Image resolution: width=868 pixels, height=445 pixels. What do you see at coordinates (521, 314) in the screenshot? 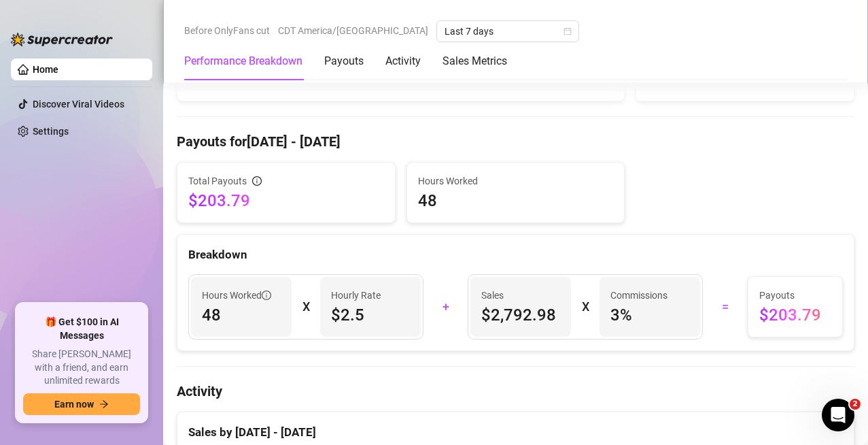
I see `span: $2,792.98` at bounding box center [521, 314].